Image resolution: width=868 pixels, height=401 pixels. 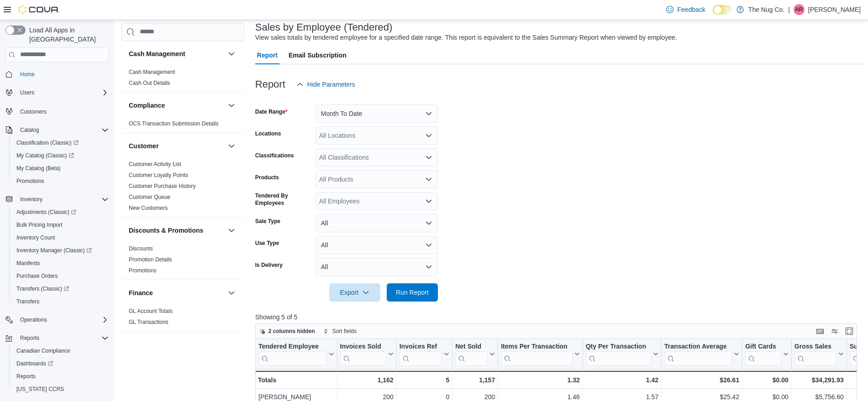 I want to click on span: Export, so click(x=355, y=292).